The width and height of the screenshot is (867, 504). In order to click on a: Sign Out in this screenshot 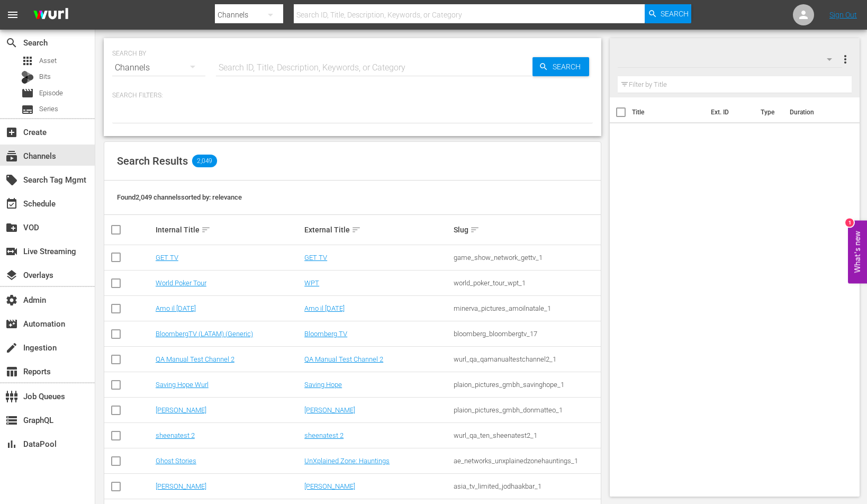, I will do `click(843, 15)`.